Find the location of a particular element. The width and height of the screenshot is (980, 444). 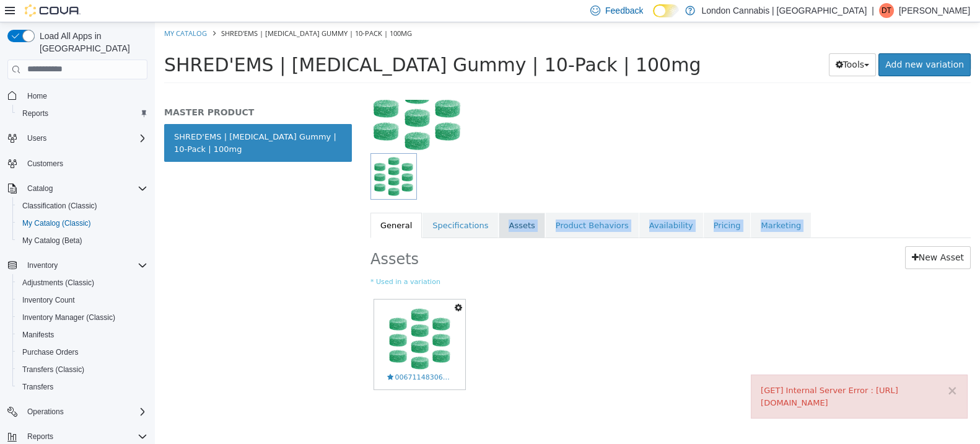

a: Add new variation is located at coordinates (769, 42).